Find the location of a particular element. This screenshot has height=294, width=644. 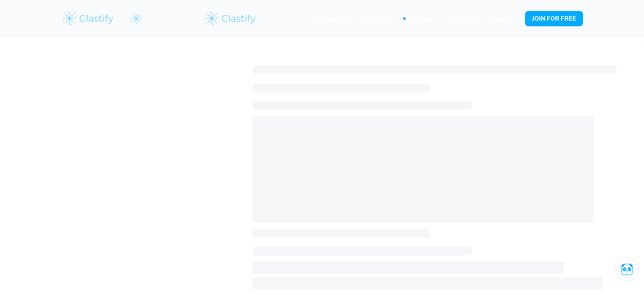

div: Schools is located at coordinates (462, 19).